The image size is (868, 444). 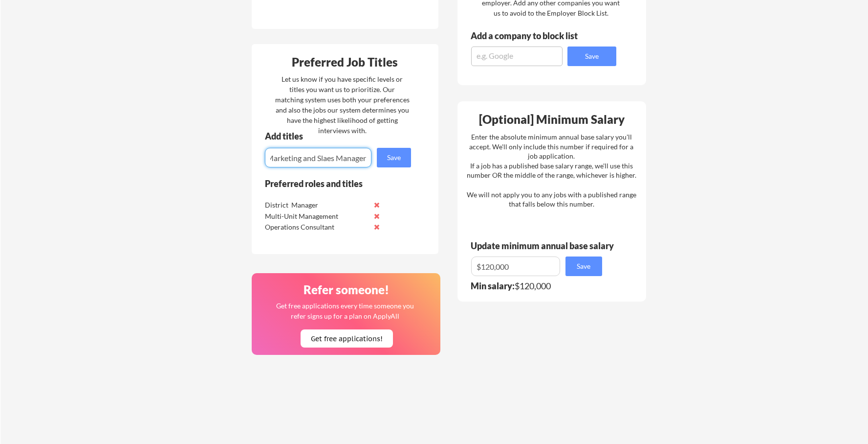 What do you see at coordinates (552, 170) in the screenshot?
I see `div: Enter the absolute minimum annual base salary you'll accept. We'll only include this number if re...` at bounding box center [552, 170].